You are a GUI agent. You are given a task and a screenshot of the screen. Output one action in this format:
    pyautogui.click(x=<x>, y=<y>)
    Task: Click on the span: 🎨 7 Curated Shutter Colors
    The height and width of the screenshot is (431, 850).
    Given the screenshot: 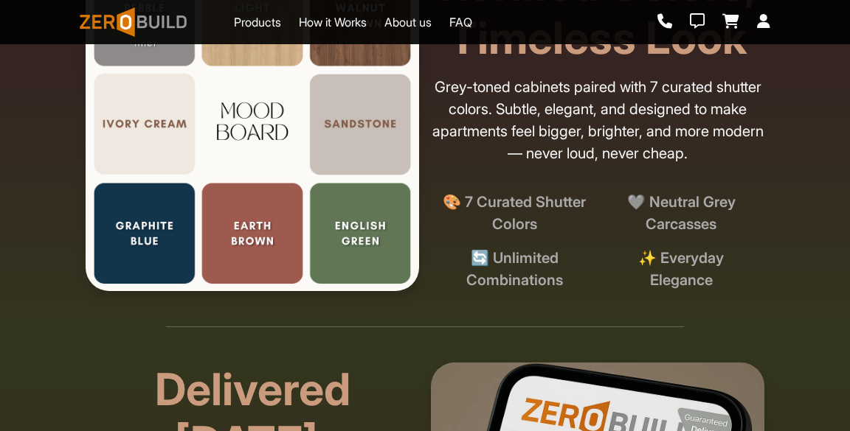 What is the action you would take?
    pyautogui.click(x=514, y=213)
    